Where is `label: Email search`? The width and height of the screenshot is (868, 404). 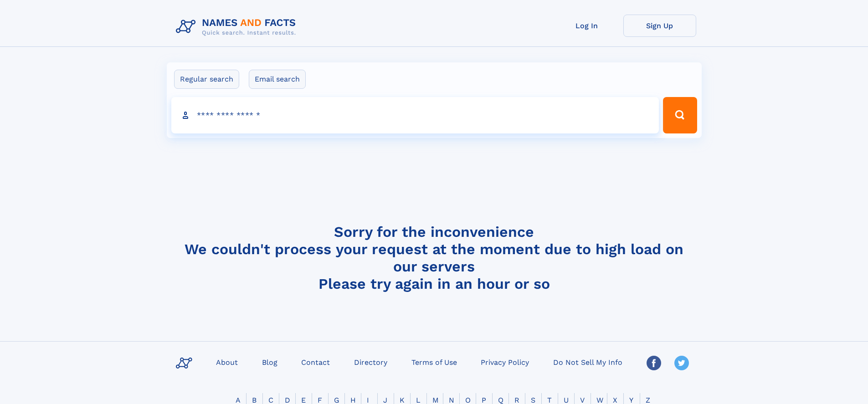 label: Email search is located at coordinates (277, 79).